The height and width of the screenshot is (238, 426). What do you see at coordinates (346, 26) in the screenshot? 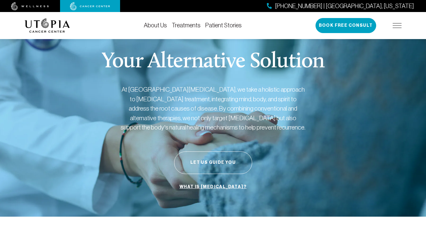
I see `button: Book Free Consult` at bounding box center [346, 26].